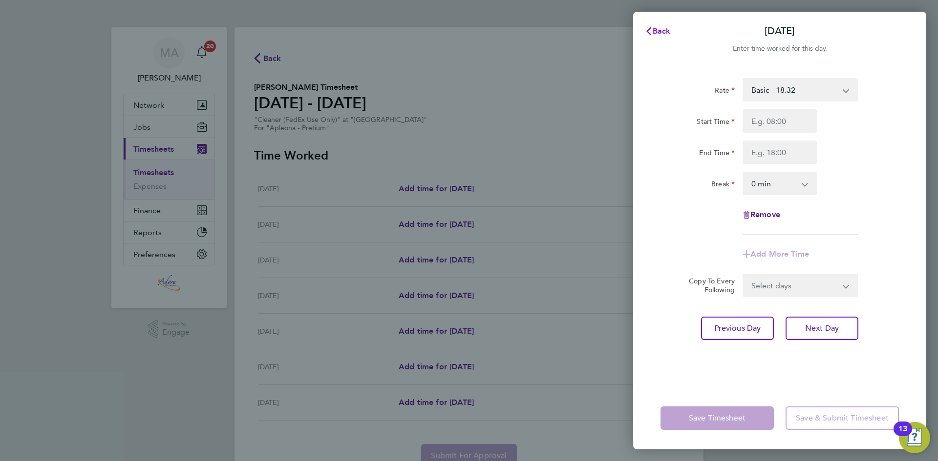 The image size is (938, 461). I want to click on button: Remove, so click(761, 215).